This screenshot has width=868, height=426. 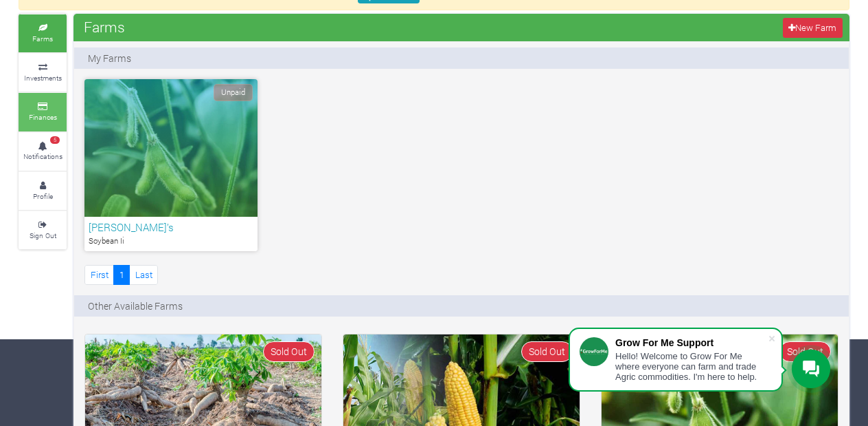 What do you see at coordinates (43, 230) in the screenshot?
I see `a: Sign Out` at bounding box center [43, 230].